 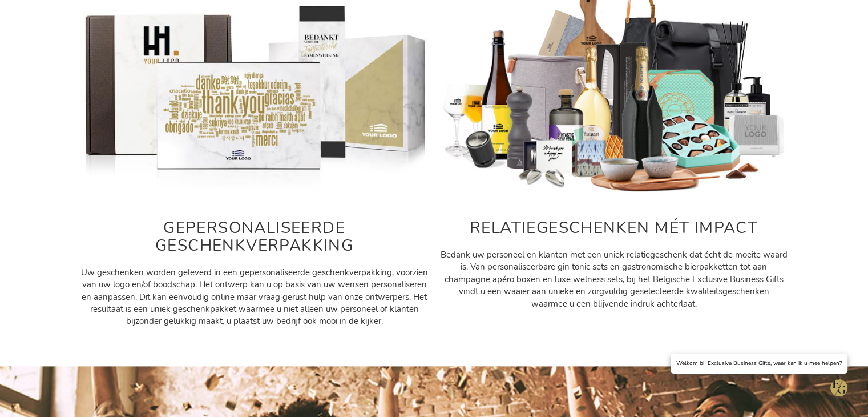 What do you see at coordinates (254, 237) in the screenshot?
I see `h2: GEPERSONALISEERDE GESCHENKVERPAKKING` at bounding box center [254, 237].